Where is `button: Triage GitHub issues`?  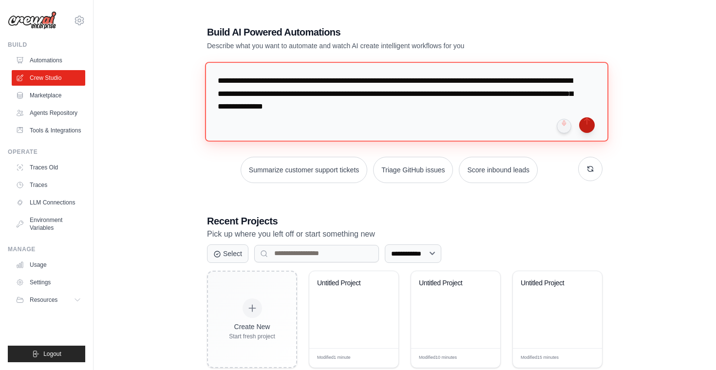 button: Triage GitHub issues is located at coordinates (413, 170).